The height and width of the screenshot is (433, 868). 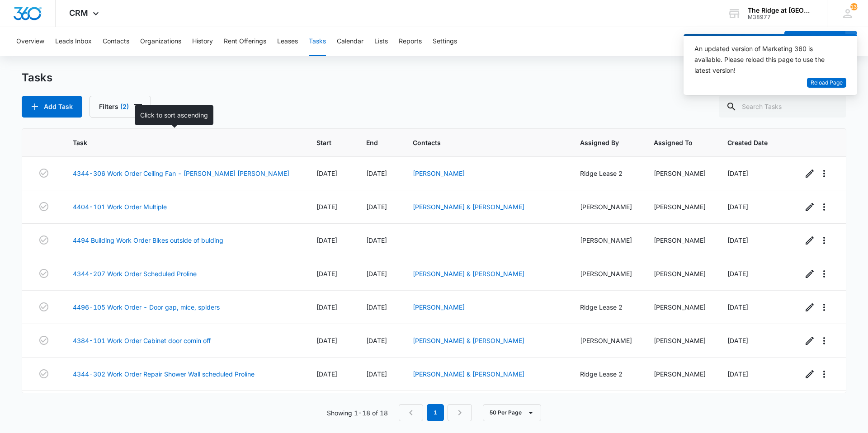 I want to click on nav: Pagination, so click(x=435, y=413).